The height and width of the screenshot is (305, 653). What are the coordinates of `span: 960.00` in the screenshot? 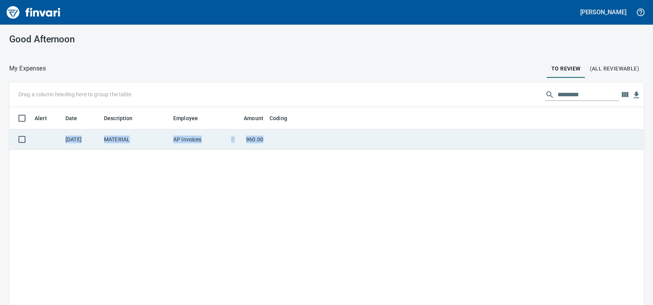 It's located at (255, 139).